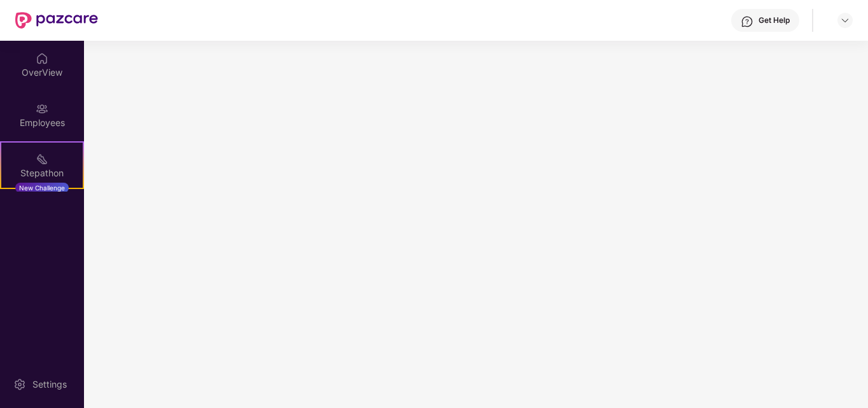 The width and height of the screenshot is (868, 408). What do you see at coordinates (50, 384) in the screenshot?
I see `div: Settings` at bounding box center [50, 384].